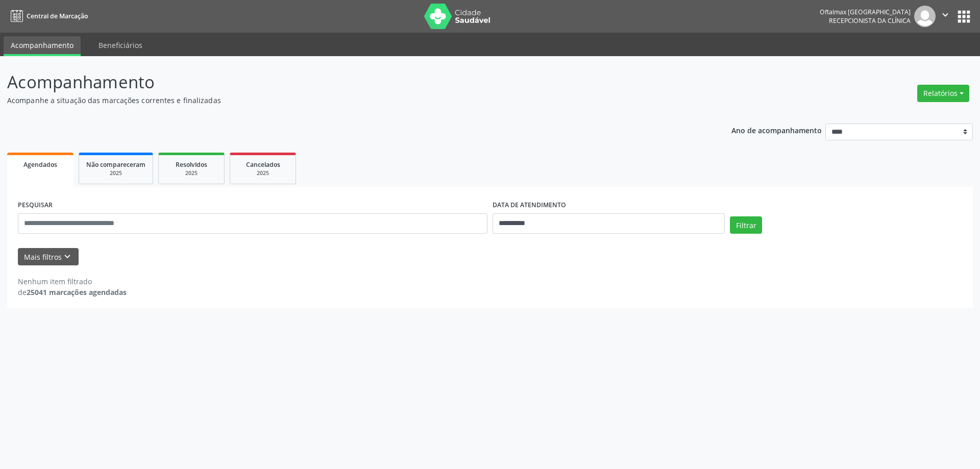 This screenshot has width=980, height=469. What do you see at coordinates (35, 205) in the screenshot?
I see `label: PESQUISAR` at bounding box center [35, 205].